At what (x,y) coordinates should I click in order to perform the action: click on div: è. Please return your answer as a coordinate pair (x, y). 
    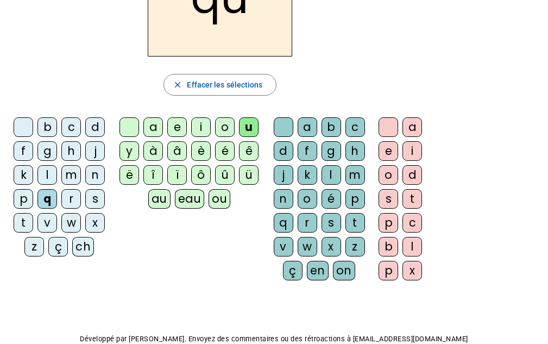
    Looking at the image, I should click on (201, 151).